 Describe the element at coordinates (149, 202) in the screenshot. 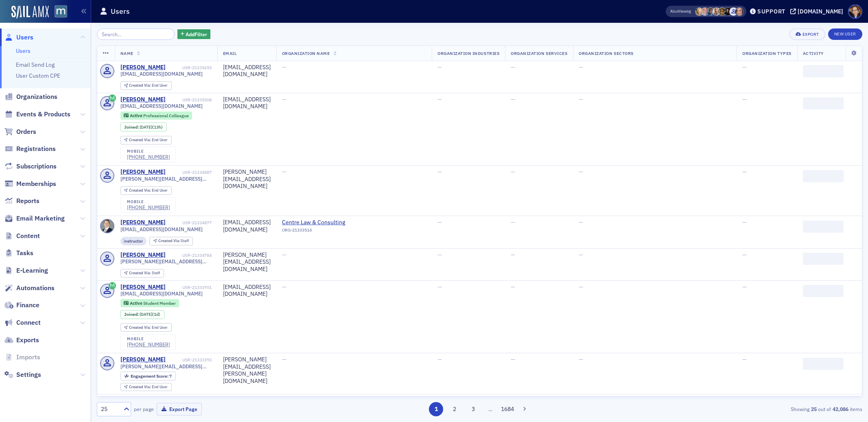

I see `div: mobile` at that location.